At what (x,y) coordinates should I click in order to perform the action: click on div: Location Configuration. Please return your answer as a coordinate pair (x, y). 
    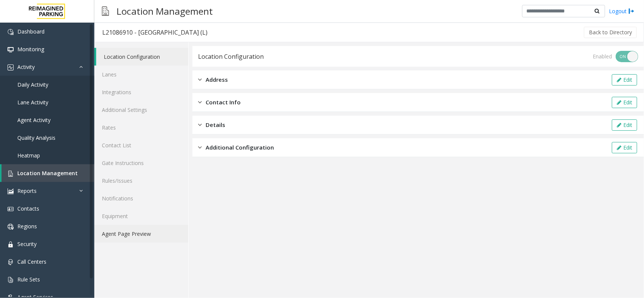
    Looking at the image, I should click on (231, 57).